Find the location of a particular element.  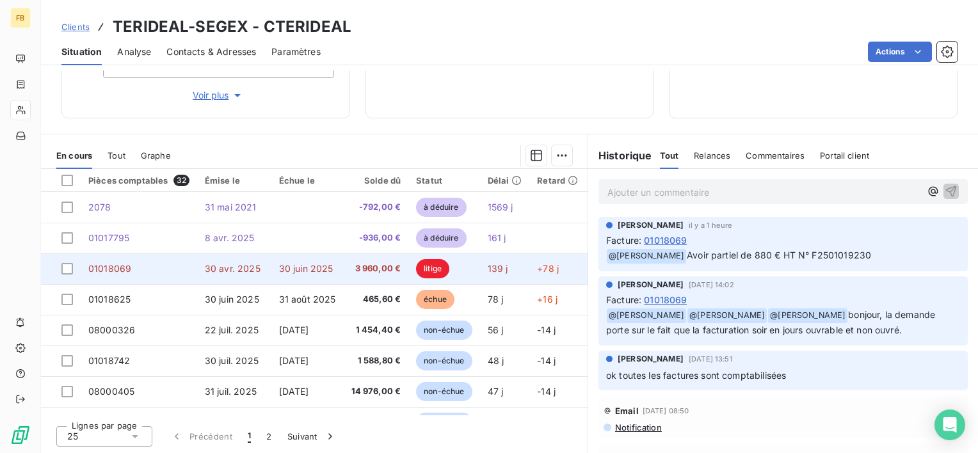

div: Émise le is located at coordinates (234, 181).